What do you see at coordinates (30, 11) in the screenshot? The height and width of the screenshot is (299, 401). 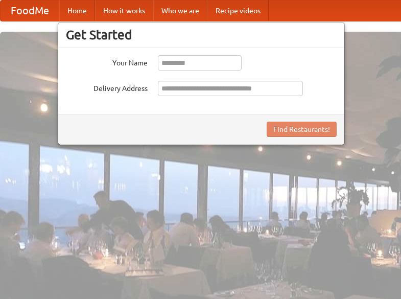 I see `a: FoodMe` at bounding box center [30, 11].